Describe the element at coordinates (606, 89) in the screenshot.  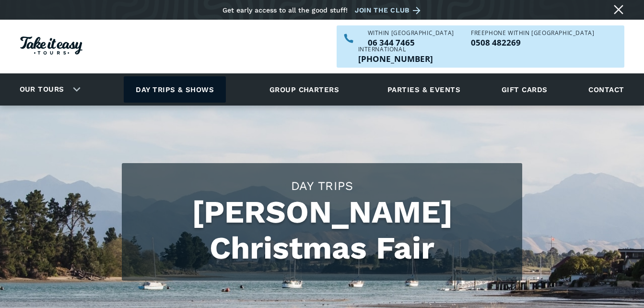
I see `a: Contact` at that location.